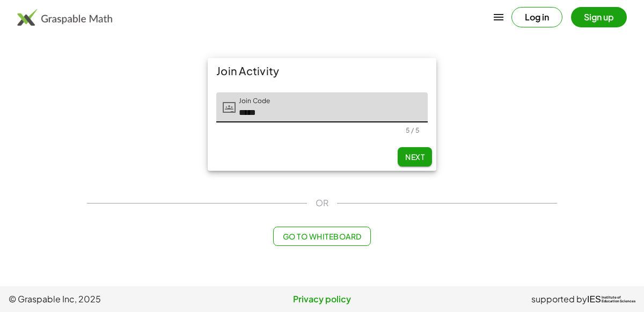  I want to click on div: 5 / 5, so click(412, 129).